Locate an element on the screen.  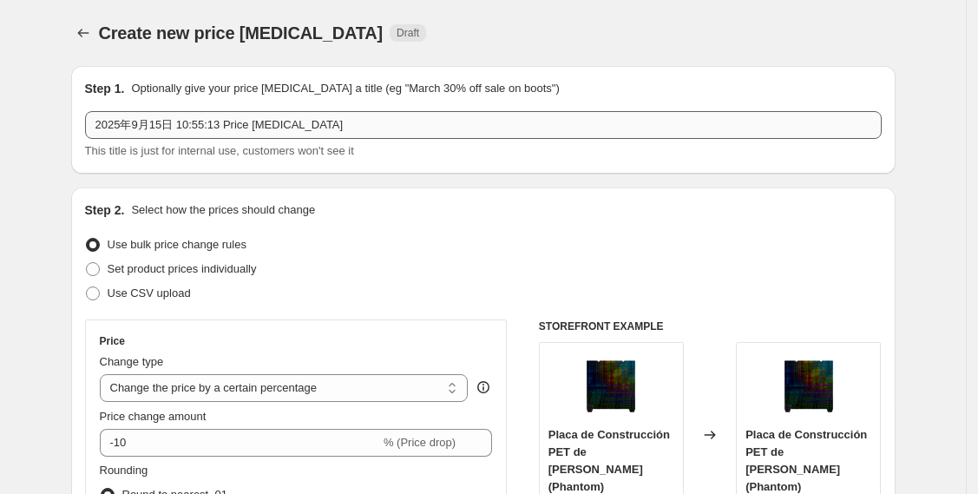
span: Draft is located at coordinates (408, 33).